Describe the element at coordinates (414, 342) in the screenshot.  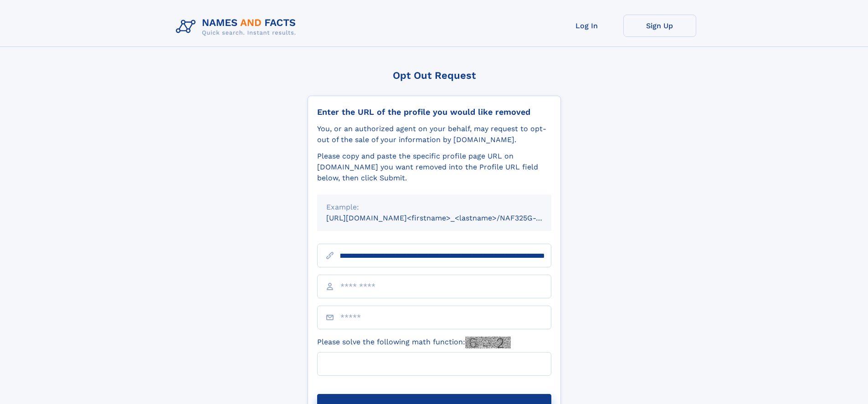
I see `label: Please solve the following math function:` at that location.